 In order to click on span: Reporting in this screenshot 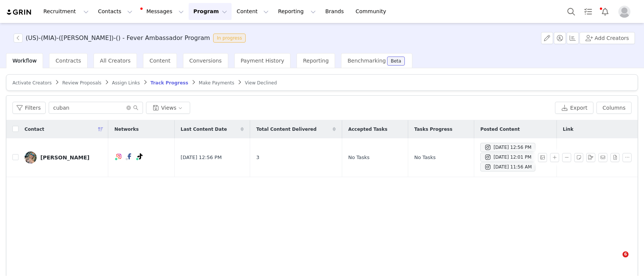, I will do `click(316, 61)`.